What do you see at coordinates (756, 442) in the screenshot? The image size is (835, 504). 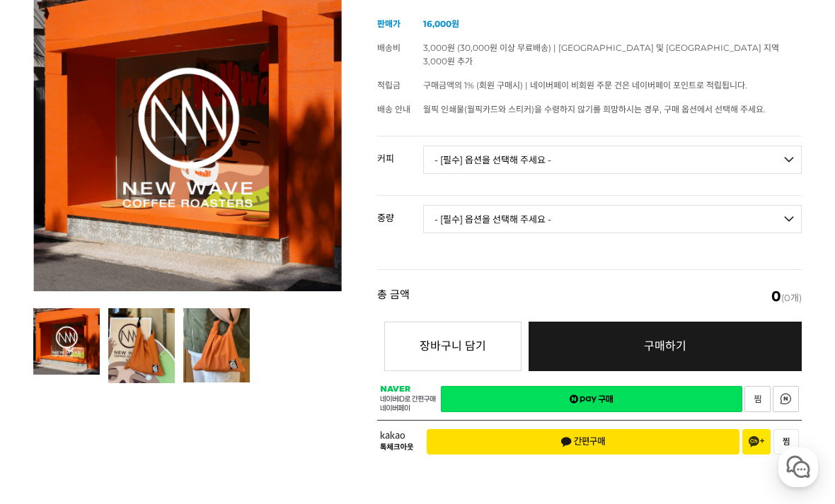 I see `button: 채널 추가` at bounding box center [756, 442].